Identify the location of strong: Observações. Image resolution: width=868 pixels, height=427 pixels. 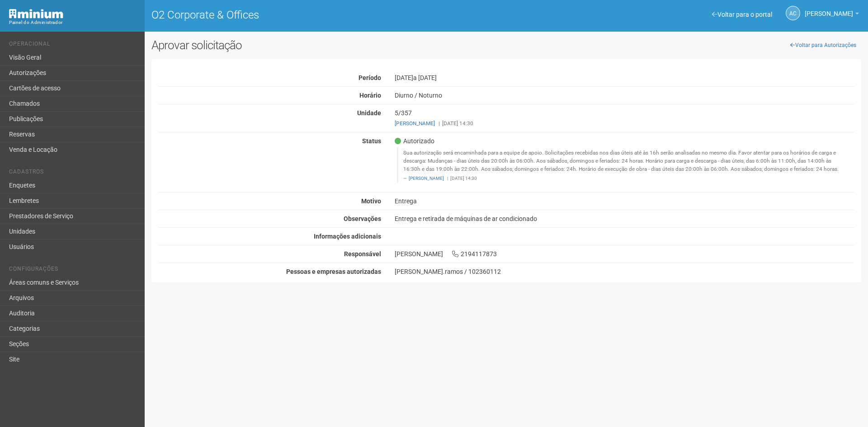
(362, 219).